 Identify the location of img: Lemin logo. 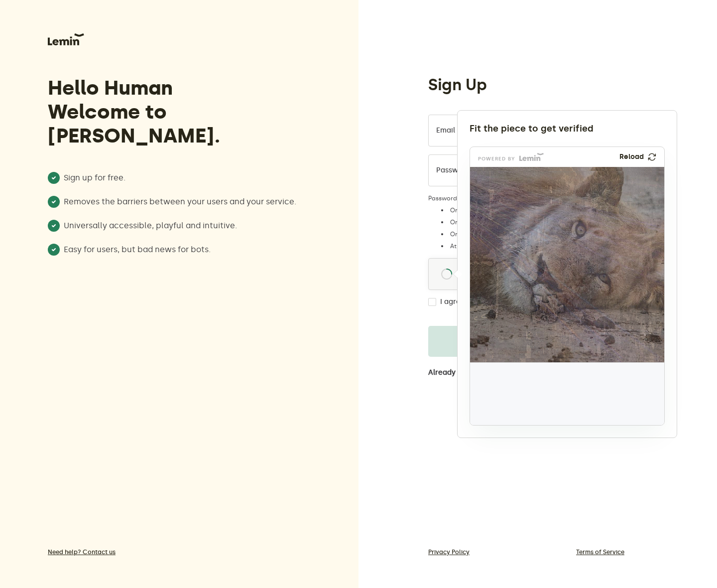
(531, 157).